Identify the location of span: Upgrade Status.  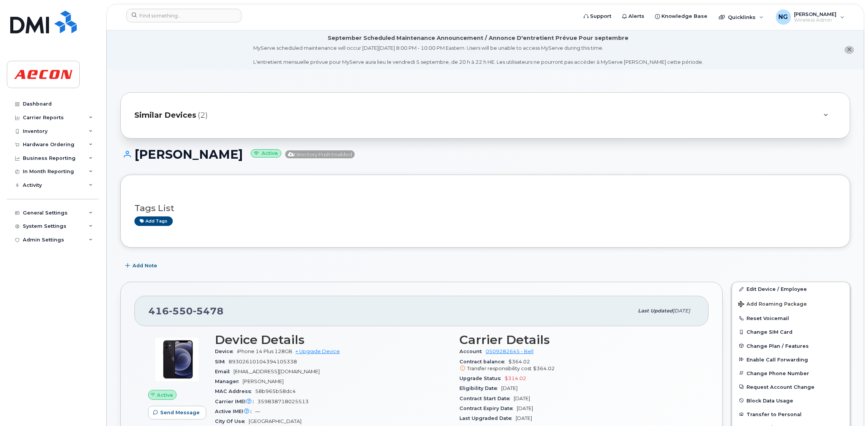
(482, 379).